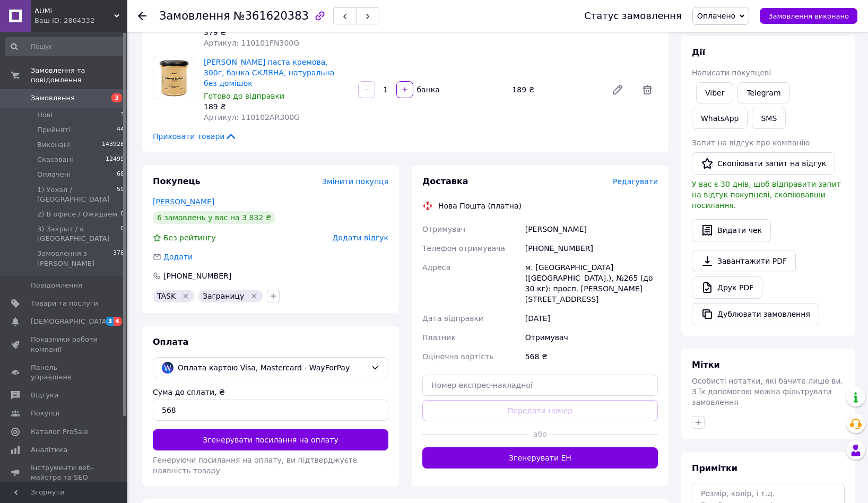 The image size is (868, 503). Describe the element at coordinates (45, 395) in the screenshot. I see `span: Відгуки` at that location.